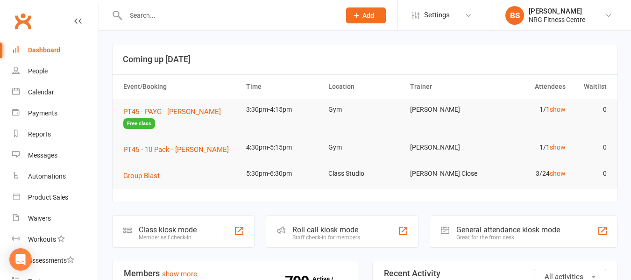 Image resolution: width=631 pixels, height=280 pixels. I want to click on div: Dashboard, so click(44, 50).